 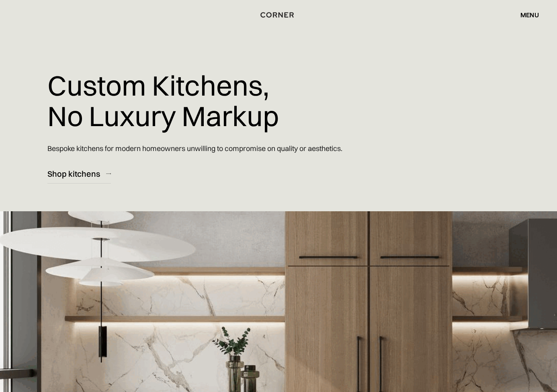 What do you see at coordinates (79, 174) in the screenshot?
I see `a: Shop kitchens` at bounding box center [79, 174].